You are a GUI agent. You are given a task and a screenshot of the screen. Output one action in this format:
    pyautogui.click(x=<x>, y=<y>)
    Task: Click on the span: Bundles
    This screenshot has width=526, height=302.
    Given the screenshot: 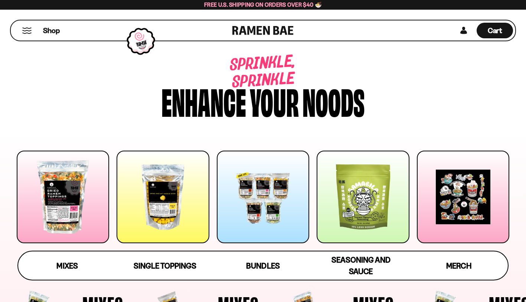 What is the action you would take?
    pyautogui.click(x=263, y=265)
    